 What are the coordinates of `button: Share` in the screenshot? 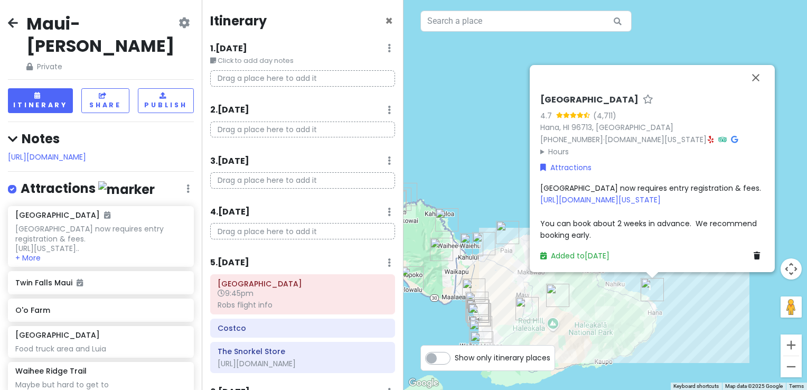 It's located at (105, 100).